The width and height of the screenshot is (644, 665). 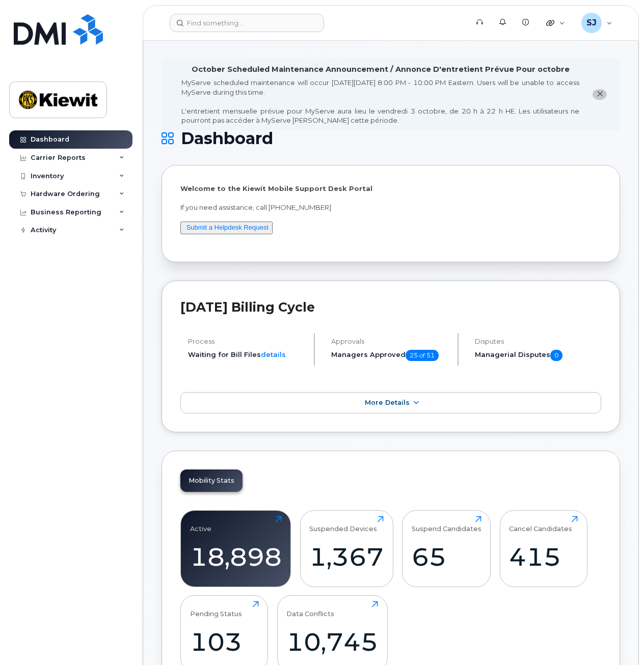 What do you see at coordinates (236, 548) in the screenshot?
I see `a: Active18,898` at bounding box center [236, 548].